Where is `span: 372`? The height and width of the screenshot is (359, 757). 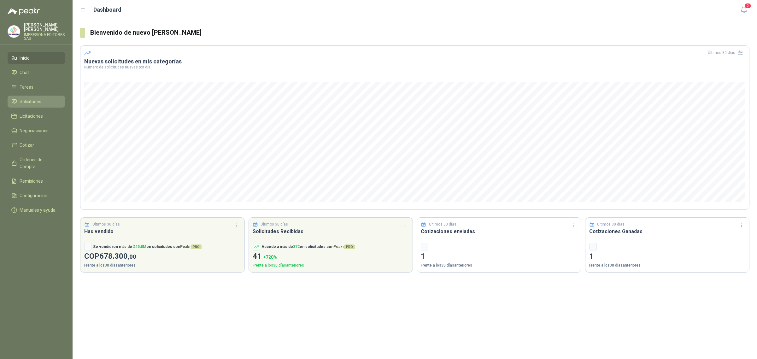
span: 372 is located at coordinates (296, 247).